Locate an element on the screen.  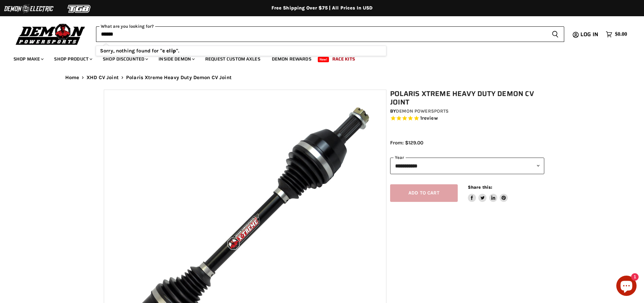
span: Log in is located at coordinates (589, 34).